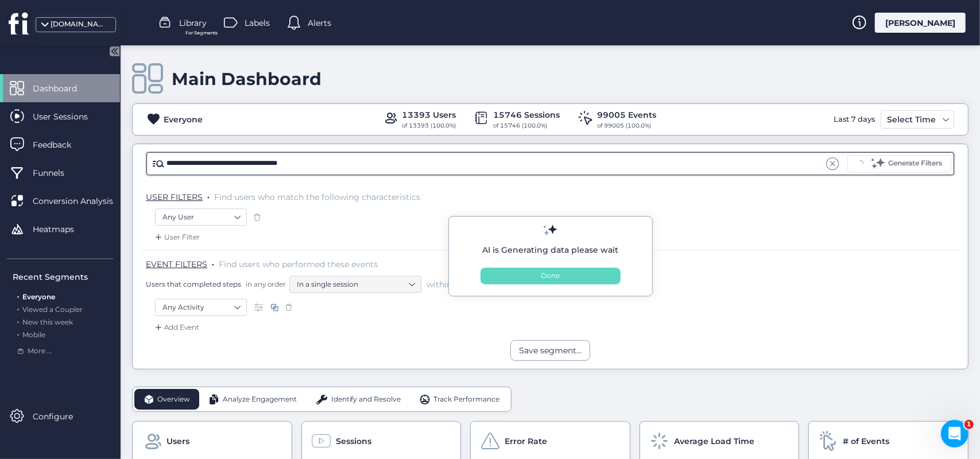  Describe the element at coordinates (47, 321) in the screenshot. I see `span: New this week` at that location.